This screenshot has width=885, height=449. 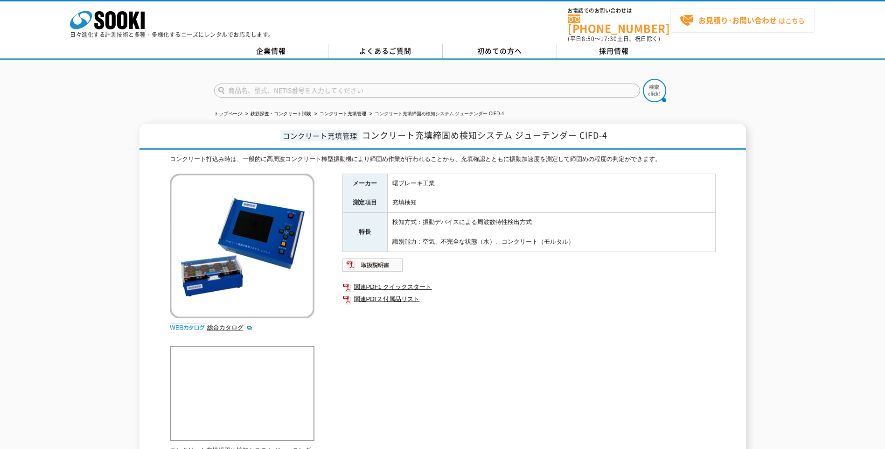 I want to click on th: 特長, so click(x=365, y=232).